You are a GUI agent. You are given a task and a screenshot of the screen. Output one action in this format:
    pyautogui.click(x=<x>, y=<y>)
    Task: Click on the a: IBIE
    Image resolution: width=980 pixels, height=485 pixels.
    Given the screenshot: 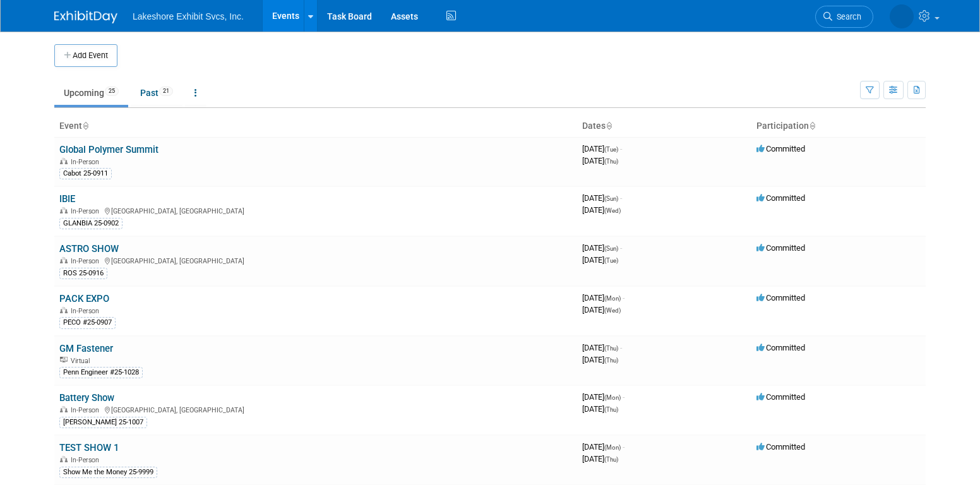 What is the action you would take?
    pyautogui.click(x=67, y=199)
    